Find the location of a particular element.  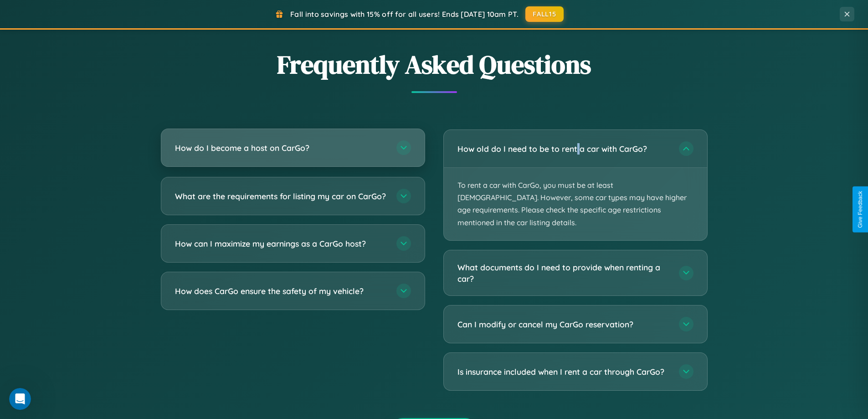

h3: Can I modify or cancel my CarGo reservation? is located at coordinates (564, 324).